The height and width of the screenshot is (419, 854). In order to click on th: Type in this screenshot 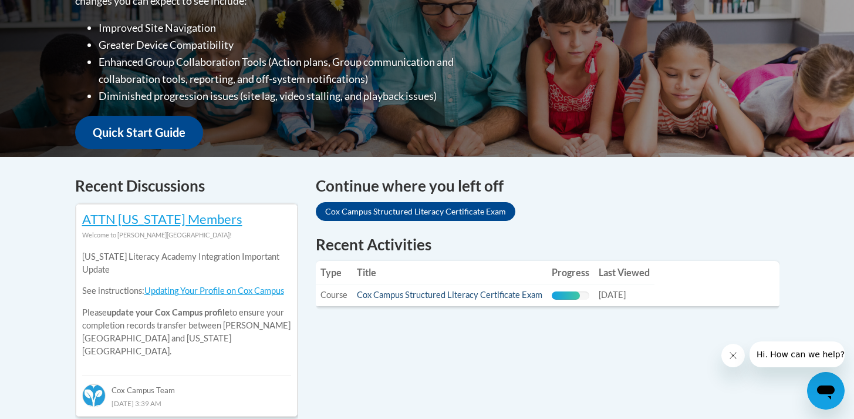, I will do `click(334, 272)`.